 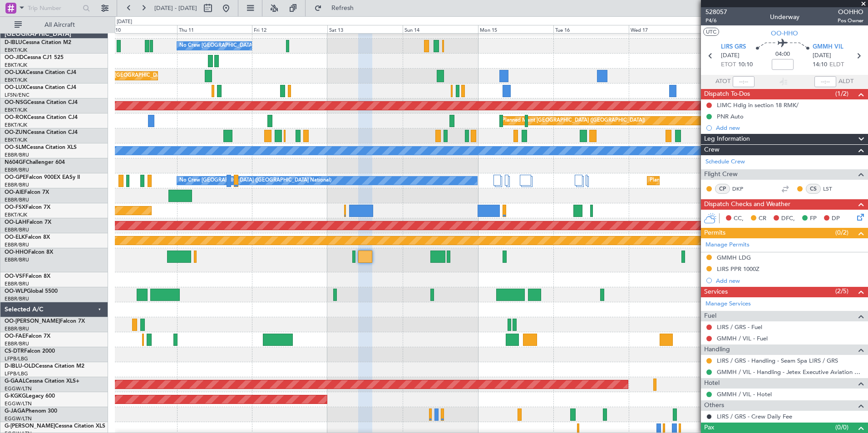 I want to click on a: G-KGKGLegacy 600, so click(x=30, y=397).